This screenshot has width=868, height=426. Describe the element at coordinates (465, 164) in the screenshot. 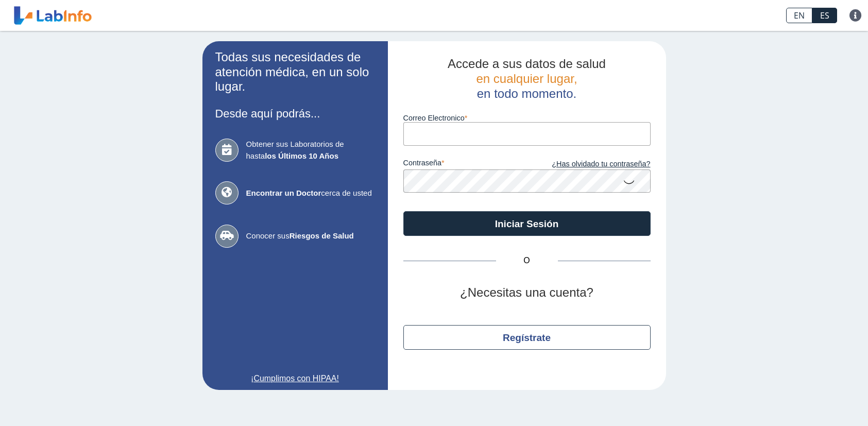

I see `label: contraseña` at that location.